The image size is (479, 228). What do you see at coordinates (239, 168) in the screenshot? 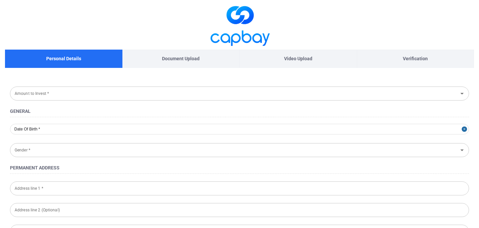
I see `h4: Permanent Address` at bounding box center [239, 168].